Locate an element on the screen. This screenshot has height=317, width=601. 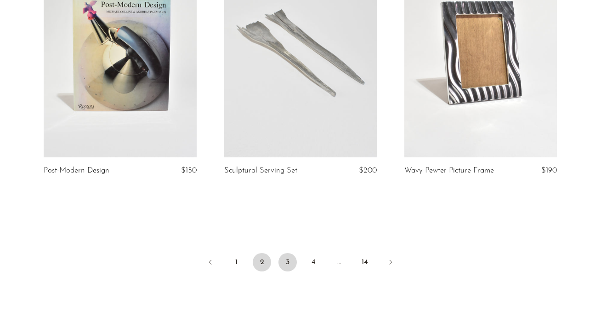
span: 2 is located at coordinates (262, 262).